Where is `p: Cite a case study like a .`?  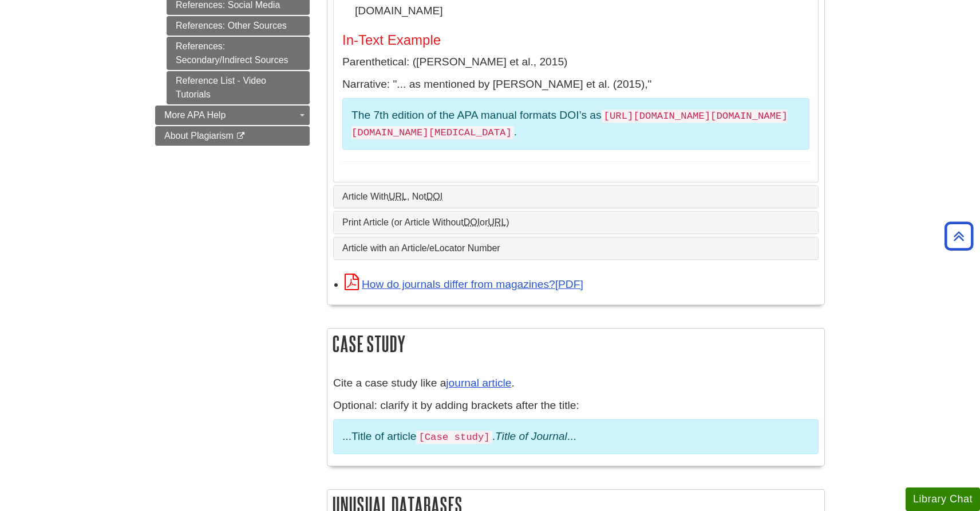 p: Cite a case study like a . is located at coordinates (576, 383).